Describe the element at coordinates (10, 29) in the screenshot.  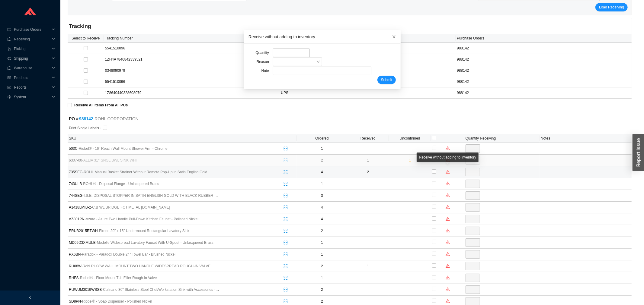
I see `span: credit-card` at that location.